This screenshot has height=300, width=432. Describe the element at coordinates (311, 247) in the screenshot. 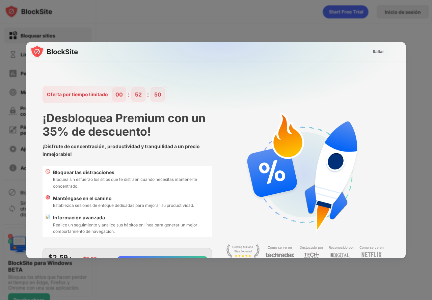

I see `font: Destacado por` at that location.